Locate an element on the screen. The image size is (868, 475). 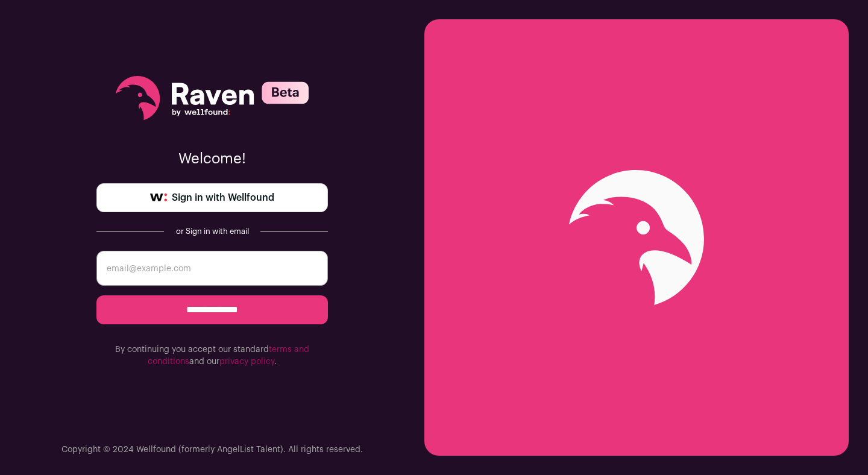
input: email@example.com is located at coordinates (212, 268).